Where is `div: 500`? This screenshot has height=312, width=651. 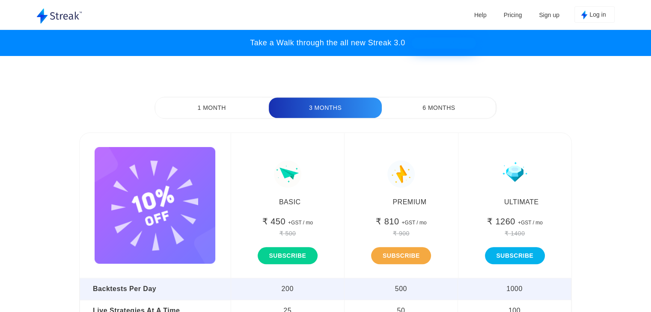
div: 500 is located at coordinates (401, 289).